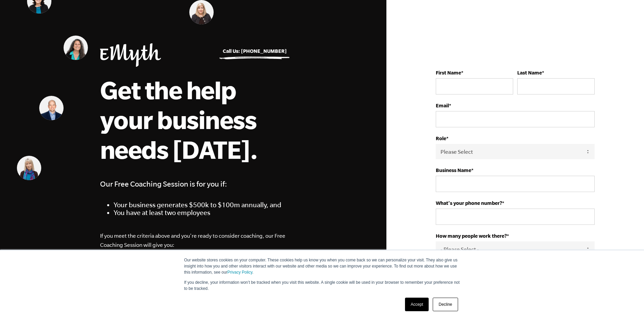  I want to click on img: Judith Lerner, EMyth Business Coach, so click(75, 48).